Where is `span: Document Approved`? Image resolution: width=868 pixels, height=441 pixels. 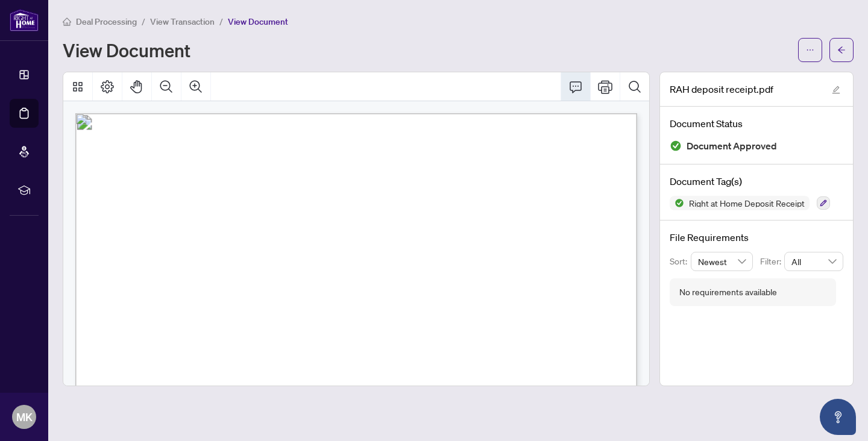
span: Document Approved is located at coordinates (732, 146).